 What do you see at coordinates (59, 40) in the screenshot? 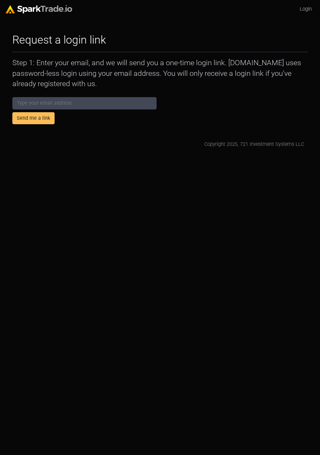
I see `h2: Request a login link` at bounding box center [59, 40].